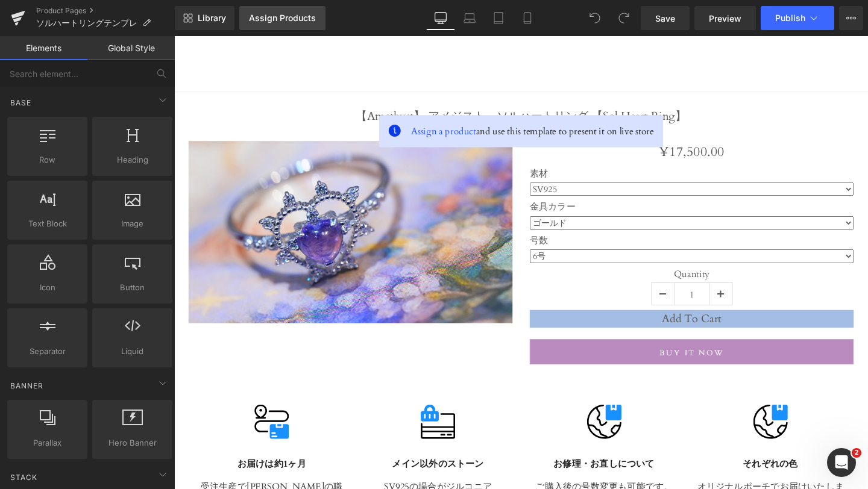 This screenshot has width=868, height=489. Describe the element at coordinates (790, 18) in the screenshot. I see `span: Publish` at that location.